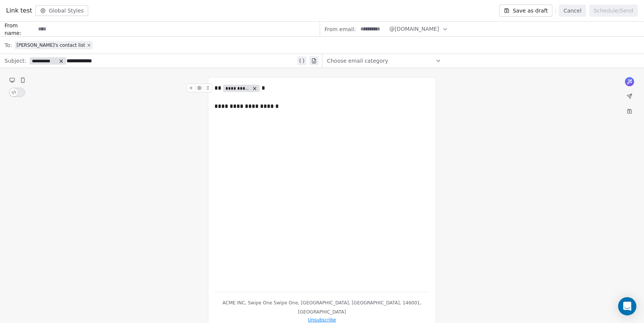 The height and width of the screenshot is (323, 644). What do you see at coordinates (526, 10) in the screenshot?
I see `button: Save as draft` at bounding box center [526, 10].